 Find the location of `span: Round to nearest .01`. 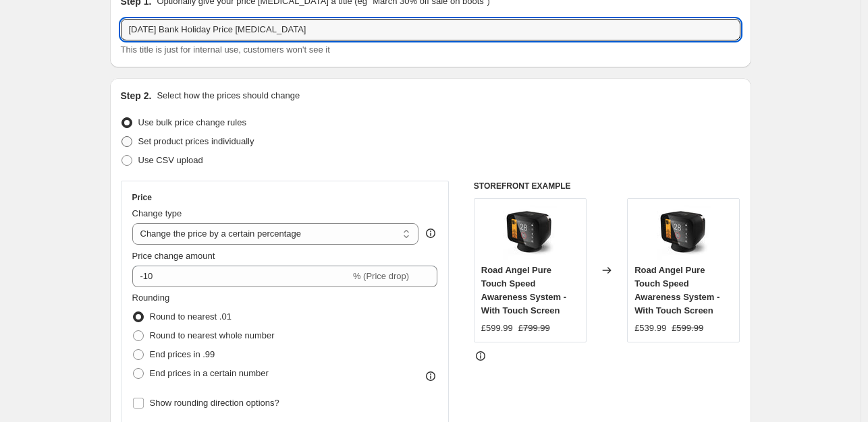

span: Round to nearest .01 is located at coordinates (191, 316).